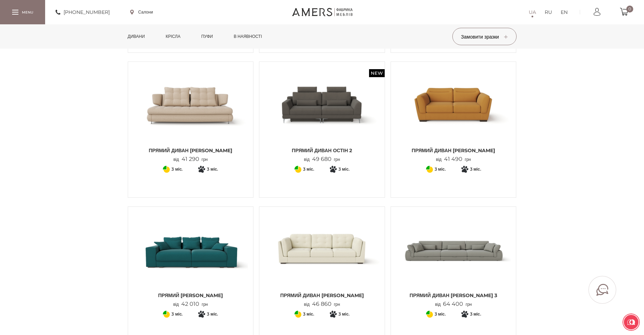  I want to click on span: 42 010, so click(190, 304).